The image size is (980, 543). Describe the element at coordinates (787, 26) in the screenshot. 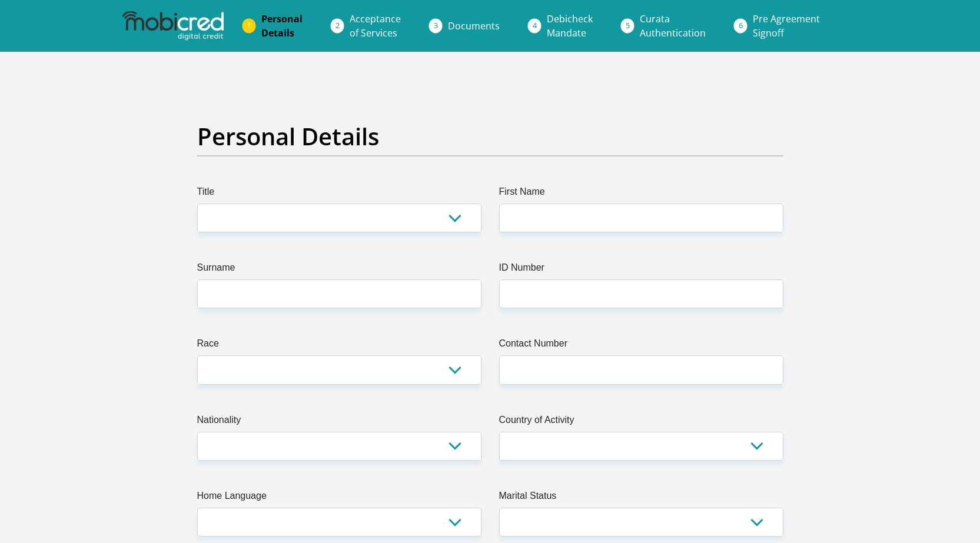

I see `a: Pre AgreementSignoff` at that location.